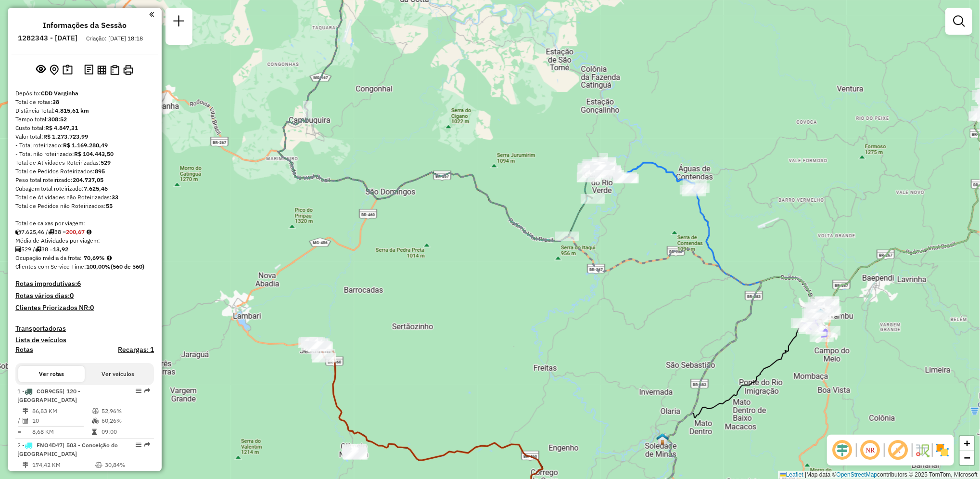 Image resolution: width=980 pixels, height=479 pixels. I want to click on button: Ver rotas, so click(51, 374).